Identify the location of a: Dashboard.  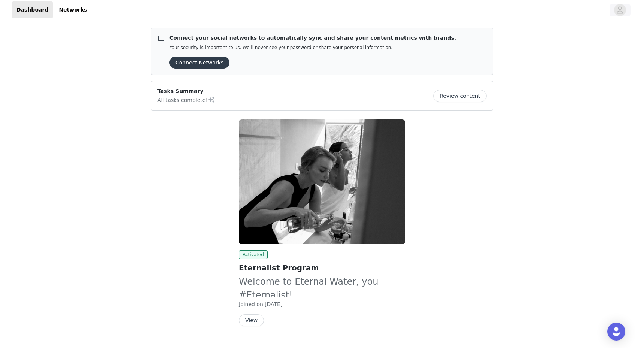
(33, 10).